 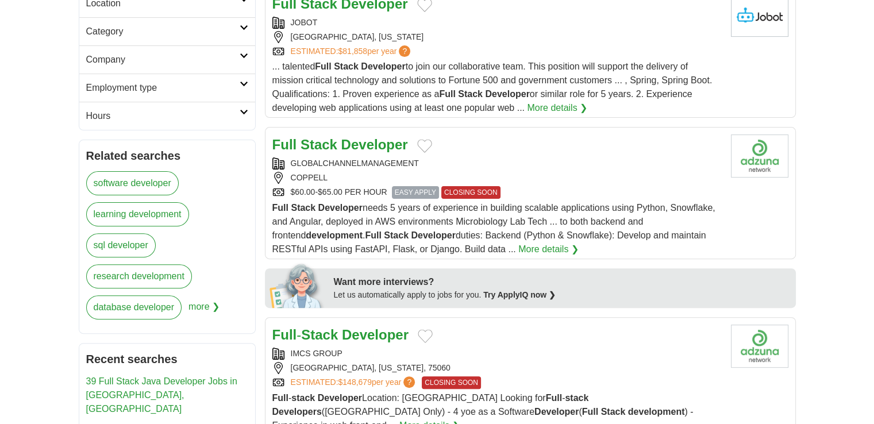 What do you see at coordinates (317, 354) in the screenshot?
I see `a: IMCS GROUP` at bounding box center [317, 354].